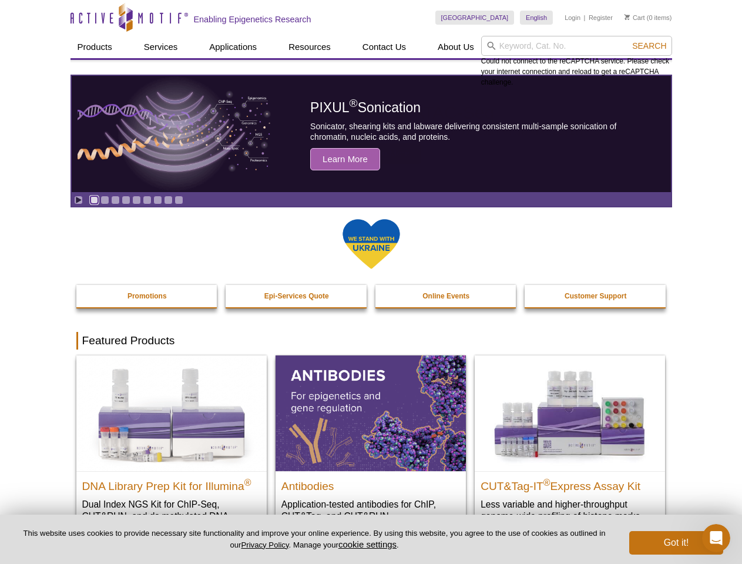 This screenshot has width=742, height=564. What do you see at coordinates (648, 18) in the screenshot?
I see `li: (0 items)` at bounding box center [648, 18].